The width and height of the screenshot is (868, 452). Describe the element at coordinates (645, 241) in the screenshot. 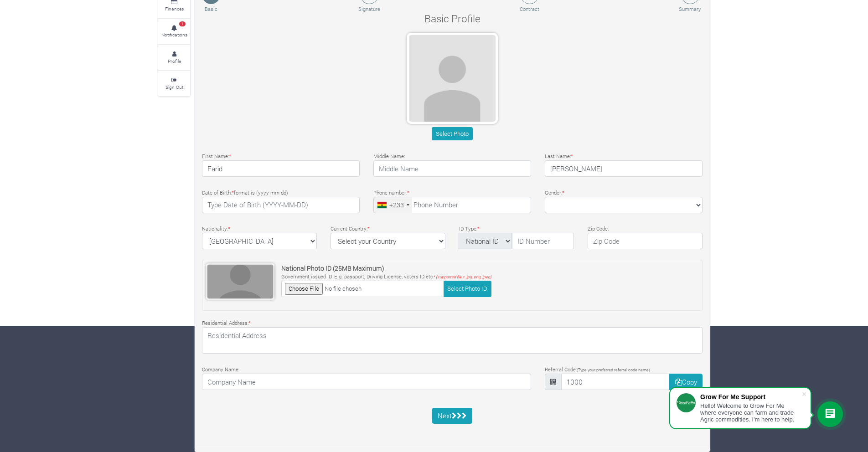

I see `input: Zip Code` at that location.